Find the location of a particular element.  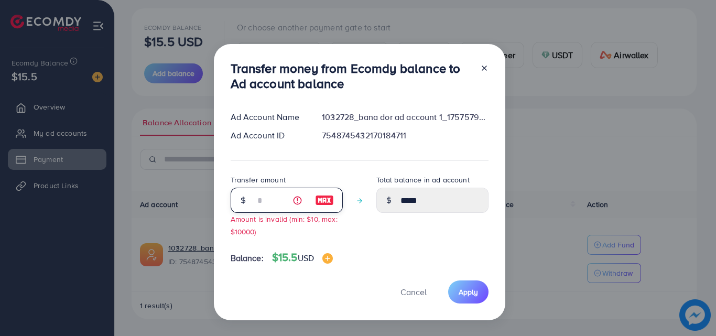

span: Apply is located at coordinates (468, 292).